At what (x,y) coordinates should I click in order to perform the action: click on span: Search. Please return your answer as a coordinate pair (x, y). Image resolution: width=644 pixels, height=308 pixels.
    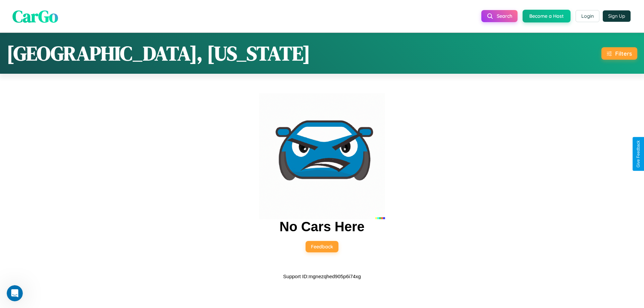
    Looking at the image, I should click on (505, 16).